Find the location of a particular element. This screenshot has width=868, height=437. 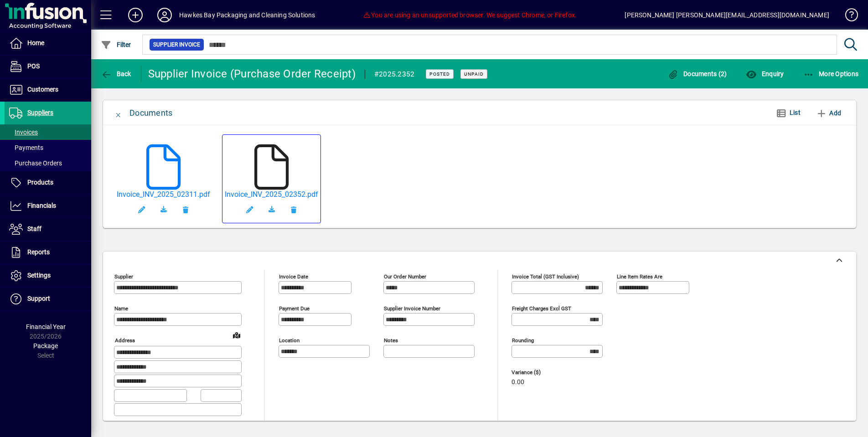

button: Filter is located at coordinates (115, 45).